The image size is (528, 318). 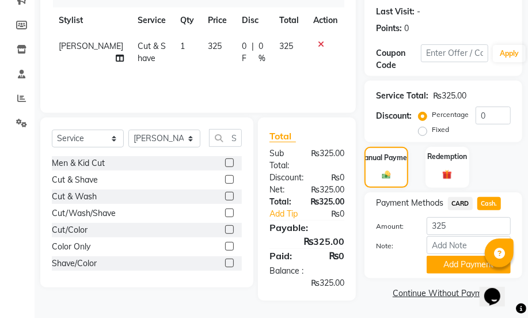 What do you see at coordinates (225, 138) in the screenshot?
I see `input: Search or Scan` at bounding box center [225, 138].